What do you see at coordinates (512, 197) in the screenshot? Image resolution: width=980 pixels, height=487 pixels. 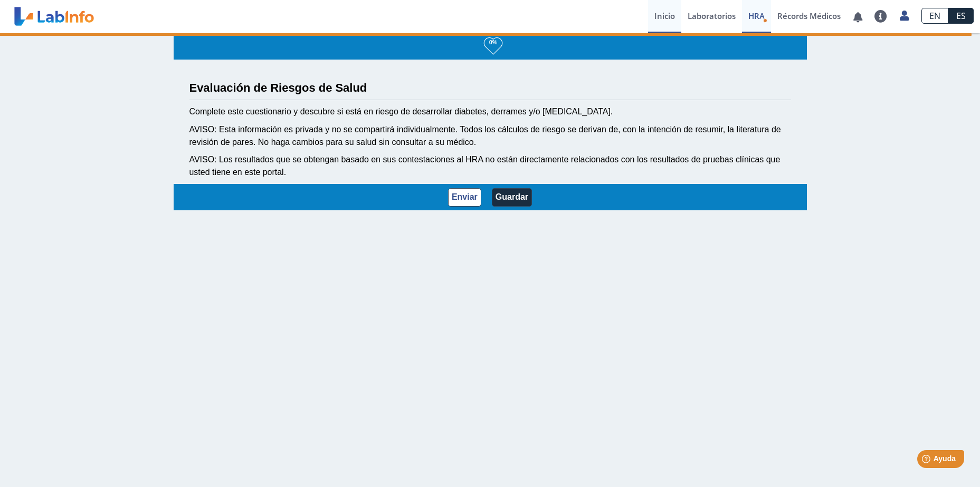 I see `button: Guardar` at bounding box center [512, 197].